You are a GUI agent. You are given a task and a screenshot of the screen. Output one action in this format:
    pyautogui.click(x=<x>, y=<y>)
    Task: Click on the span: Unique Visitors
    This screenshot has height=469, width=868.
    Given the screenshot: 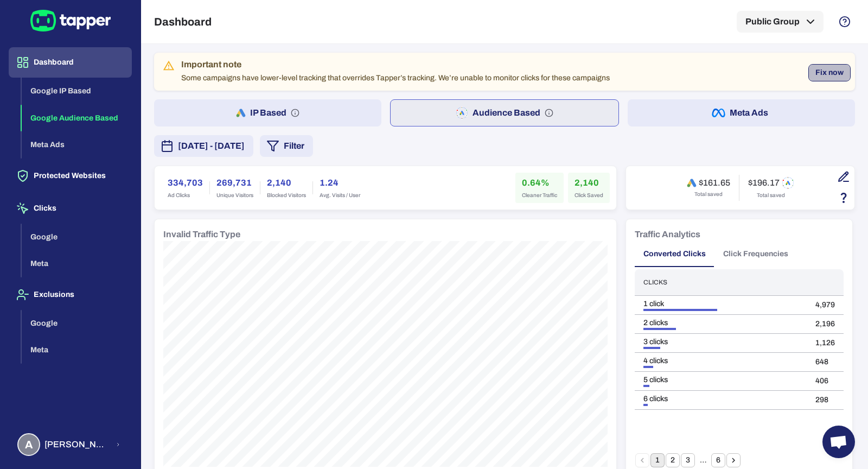 What is the action you would take?
    pyautogui.click(x=235, y=195)
    